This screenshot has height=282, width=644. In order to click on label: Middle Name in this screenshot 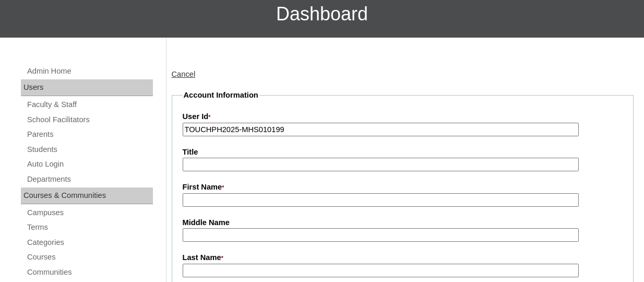, I will do `click(403, 223)`.